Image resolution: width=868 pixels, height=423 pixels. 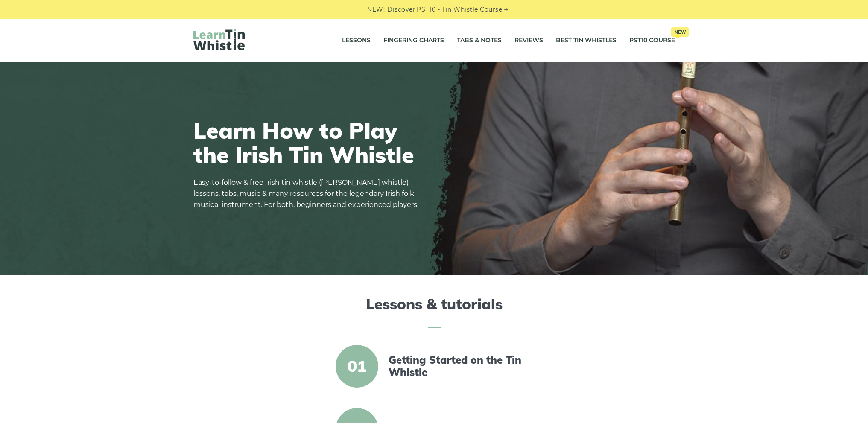 What do you see at coordinates (652, 41) in the screenshot?
I see `a: PST10 CourseNew` at bounding box center [652, 41].